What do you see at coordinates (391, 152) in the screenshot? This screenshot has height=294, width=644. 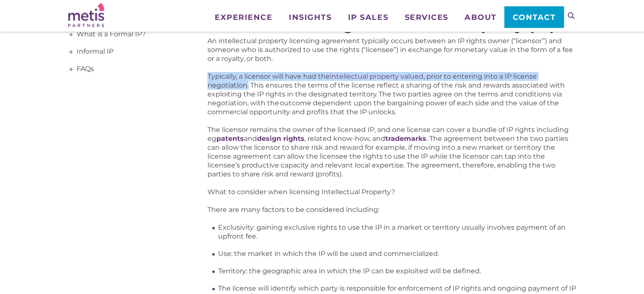 I see `p: The licensor remains the owner of the licensed IP, and one license can cover a bundle of IP right...` at bounding box center [391, 152].